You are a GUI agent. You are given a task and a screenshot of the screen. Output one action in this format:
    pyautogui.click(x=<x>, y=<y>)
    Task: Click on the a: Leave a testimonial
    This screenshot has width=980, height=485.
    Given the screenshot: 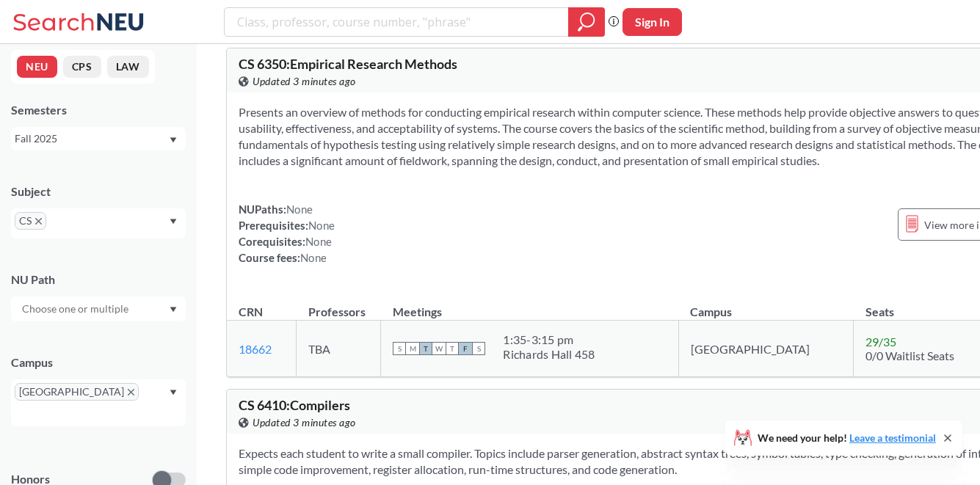 What is the action you would take?
    pyautogui.click(x=892, y=437)
    